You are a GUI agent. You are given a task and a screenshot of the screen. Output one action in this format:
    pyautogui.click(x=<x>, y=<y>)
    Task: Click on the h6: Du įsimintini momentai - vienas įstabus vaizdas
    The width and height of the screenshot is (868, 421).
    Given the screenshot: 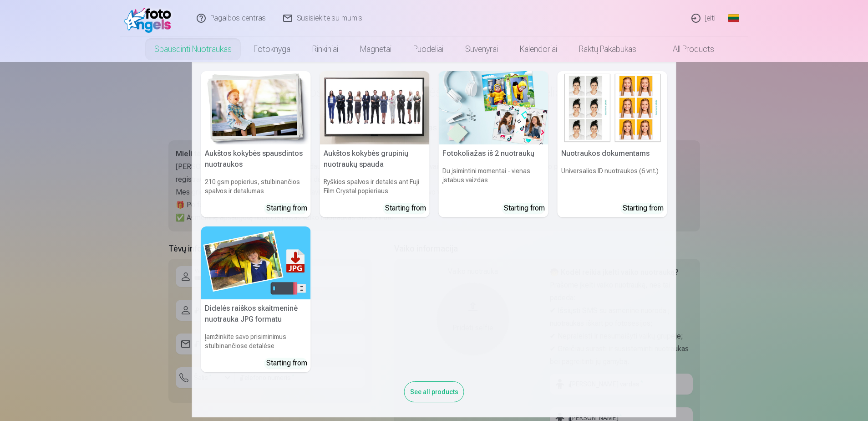 What is the action you would take?
    pyautogui.click(x=494, y=181)
    